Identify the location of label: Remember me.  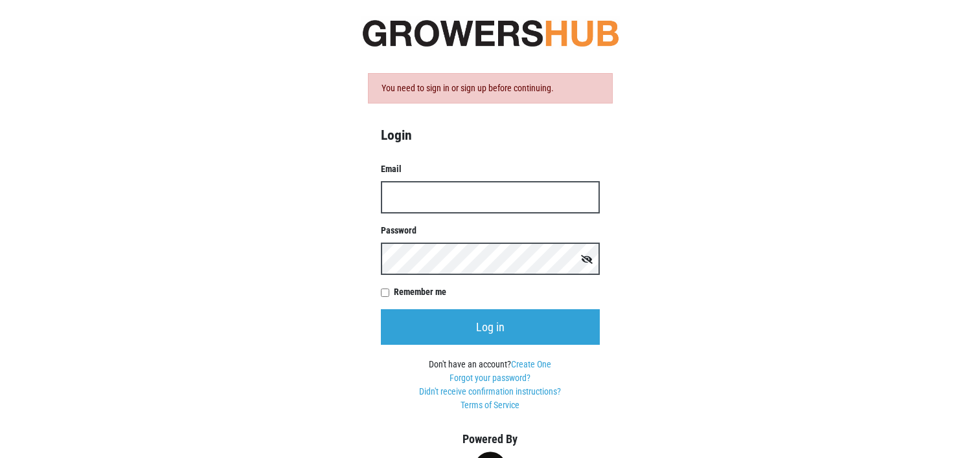
(497, 292).